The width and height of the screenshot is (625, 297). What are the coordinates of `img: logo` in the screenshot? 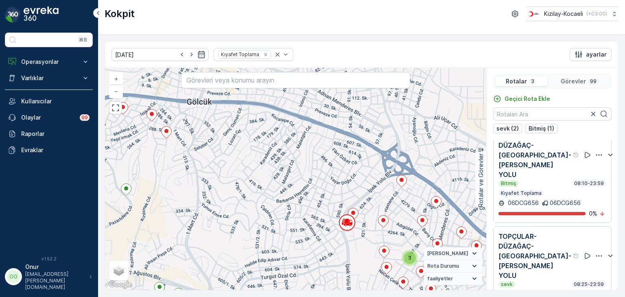 It's located at (13, 15).